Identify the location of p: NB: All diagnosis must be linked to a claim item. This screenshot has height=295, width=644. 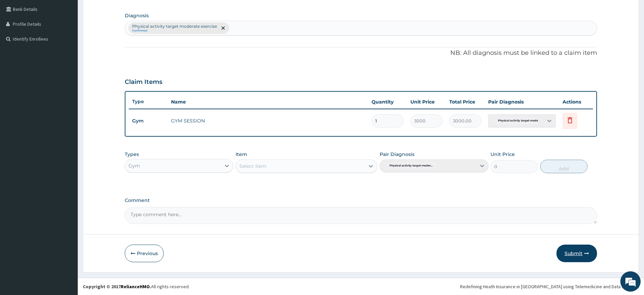
(361, 53).